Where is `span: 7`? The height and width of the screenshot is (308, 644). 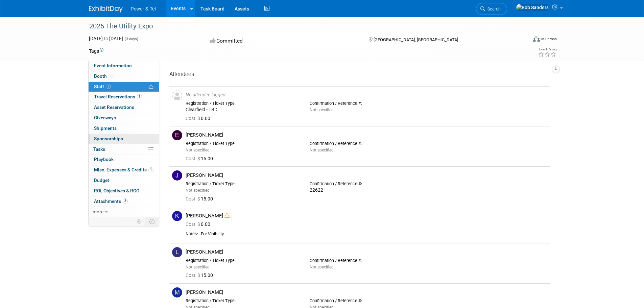
span: 7 is located at coordinates (108, 87).